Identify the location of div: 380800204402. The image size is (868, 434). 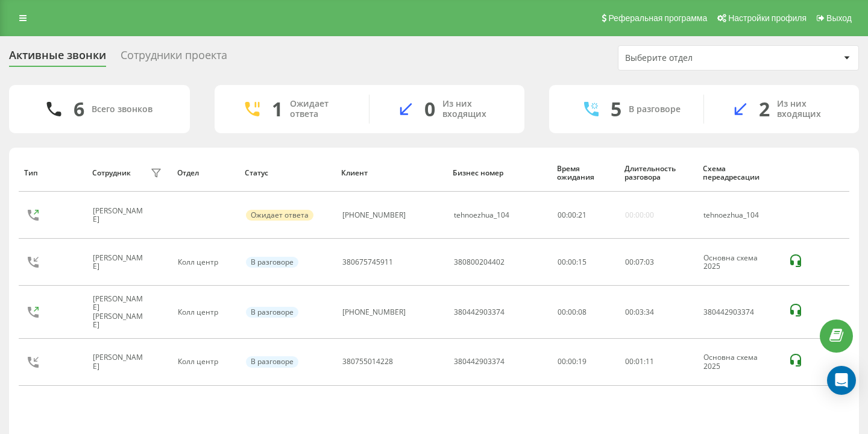
(479, 262).